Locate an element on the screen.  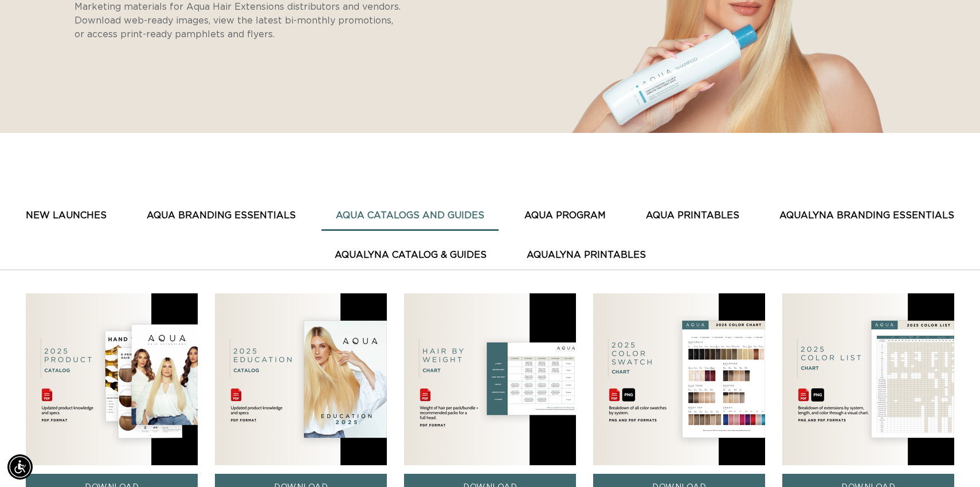
button: AQUA CATALOGS AND GUIDES is located at coordinates (410, 215).